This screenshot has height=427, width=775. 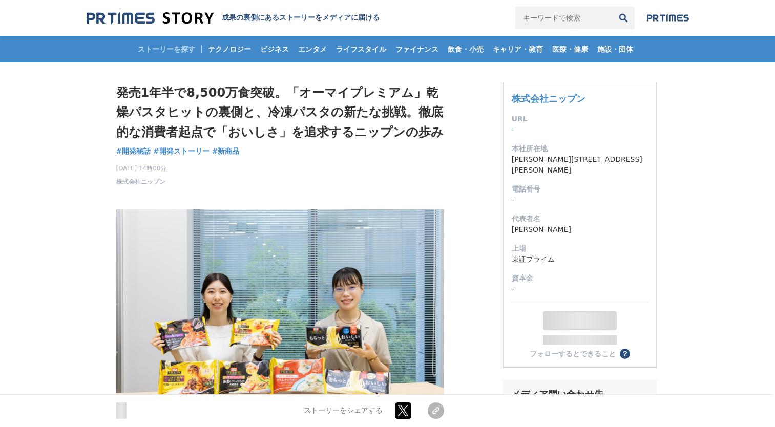 What do you see at coordinates (301, 18) in the screenshot?
I see `h2: 成果の裏側にあるストーリーをメディアに届ける` at bounding box center [301, 18].